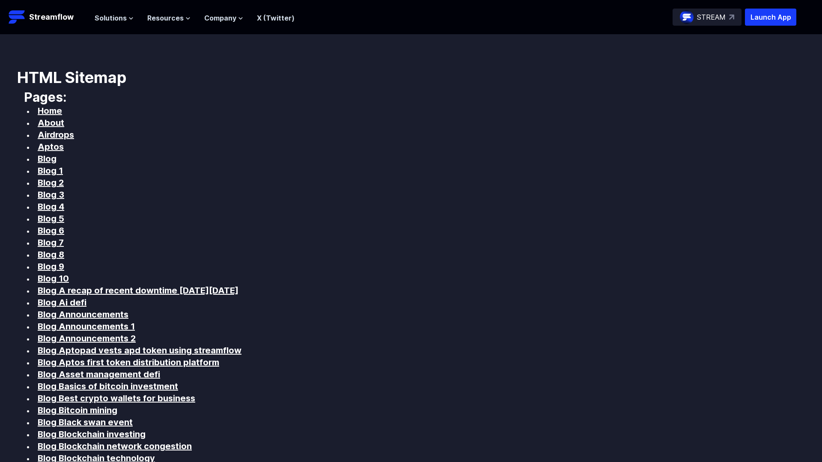  Describe the element at coordinates (49, 207) in the screenshot. I see `a: Blog 4` at that location.